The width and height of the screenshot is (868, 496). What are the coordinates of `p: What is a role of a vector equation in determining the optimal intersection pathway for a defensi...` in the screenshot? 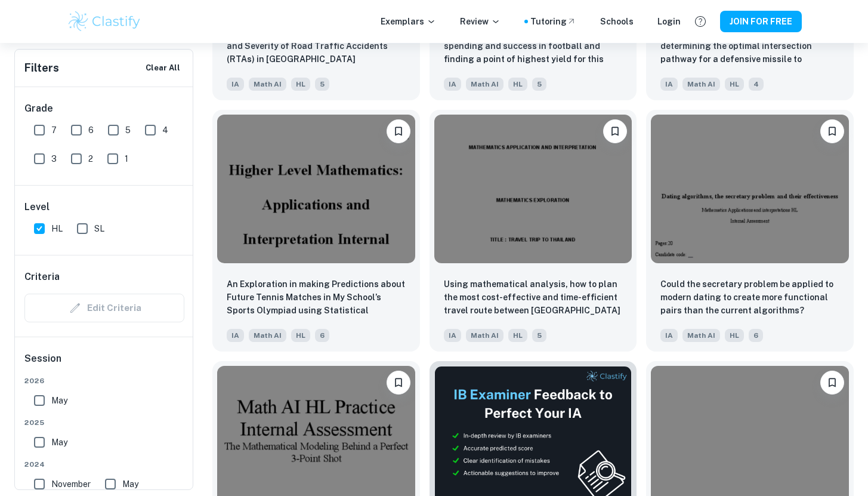 It's located at (750, 46).